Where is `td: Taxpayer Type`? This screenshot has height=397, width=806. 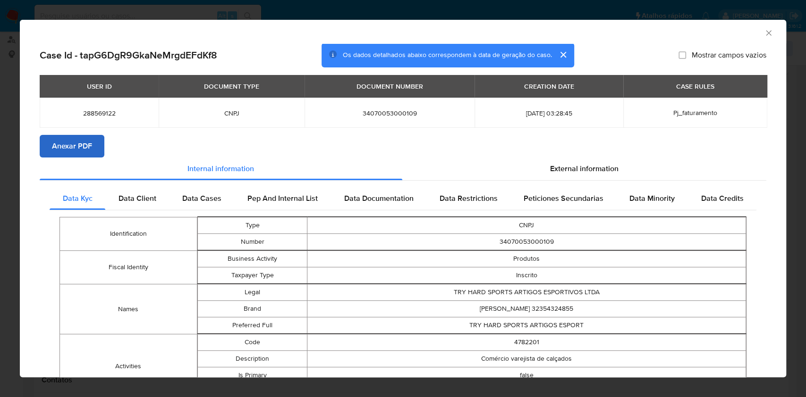 td: Taxpayer Type is located at coordinates (252, 276).